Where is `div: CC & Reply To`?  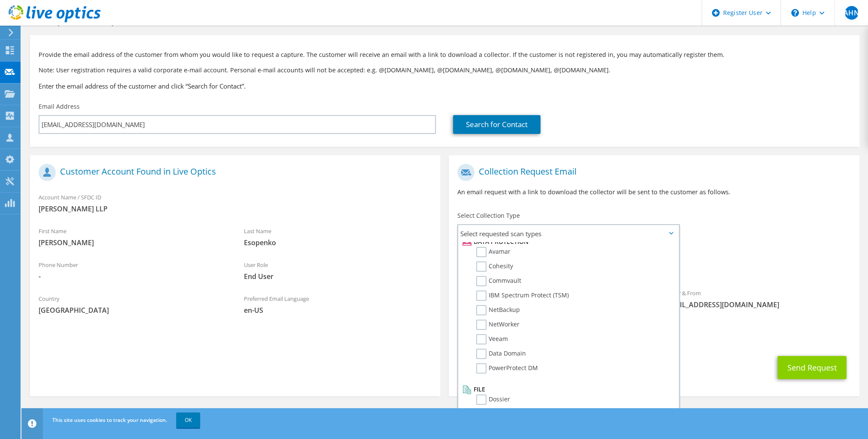 div: CC & Reply To is located at coordinates (653, 333).